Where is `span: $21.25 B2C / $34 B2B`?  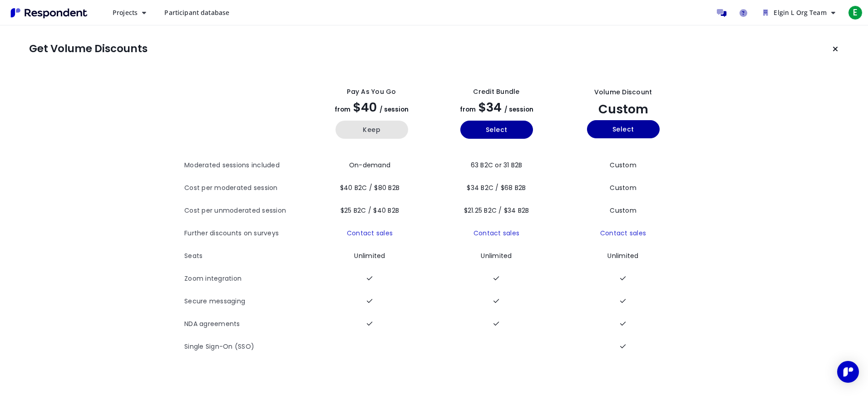
span: $21.25 B2C / $34 B2B is located at coordinates (497, 210).